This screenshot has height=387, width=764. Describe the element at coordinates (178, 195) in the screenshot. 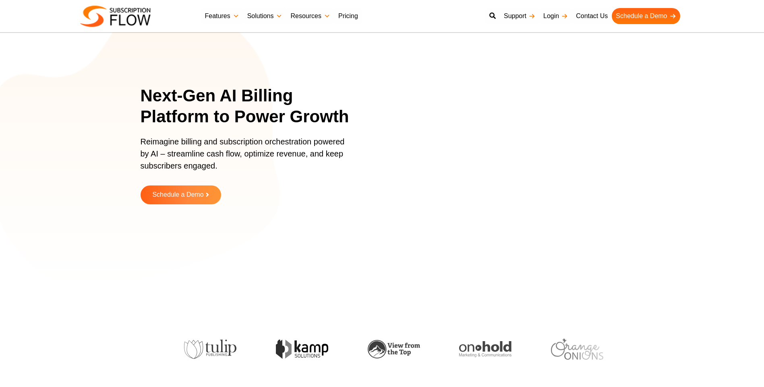

I see `span: Schedule a Demo` at that location.